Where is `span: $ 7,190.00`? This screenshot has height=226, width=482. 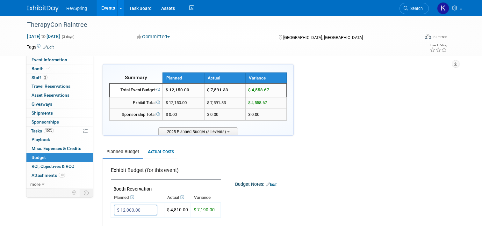
span: $ 7,190.00 is located at coordinates (204, 209).